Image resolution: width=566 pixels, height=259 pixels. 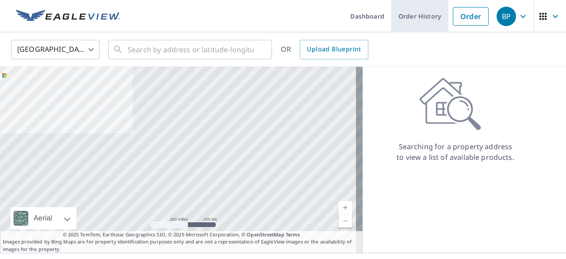 What do you see at coordinates (181, 234) in the screenshot?
I see `span: © 2025 TomTom, Earthstar Geographics SIO, © 2025 Microsoft Corporation, ©` at bounding box center [181, 234].